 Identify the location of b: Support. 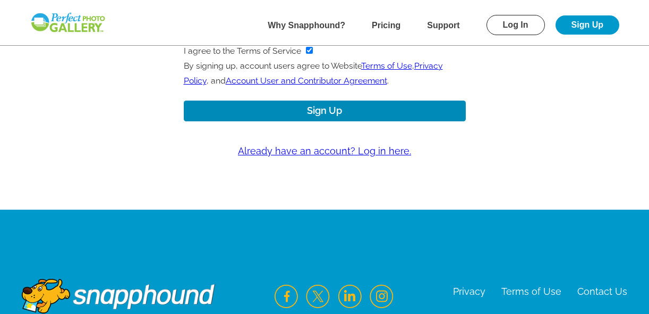
(443, 25).